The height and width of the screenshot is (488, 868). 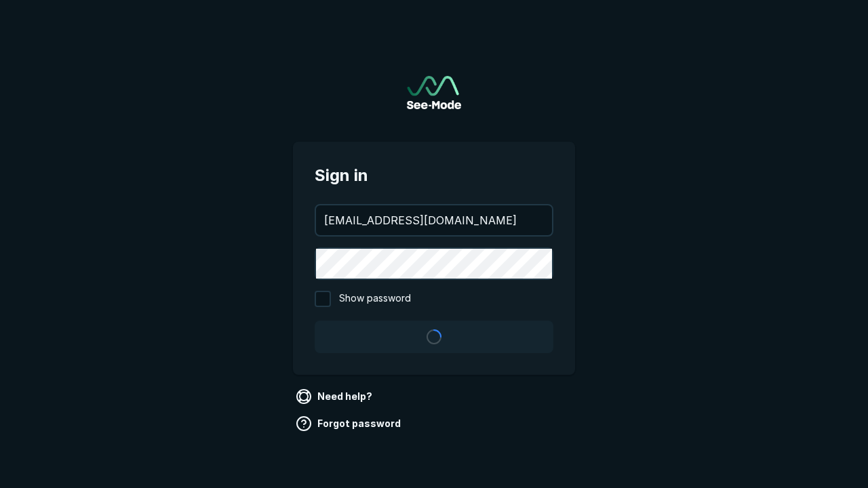 I want to click on a: Need help?, so click(x=335, y=397).